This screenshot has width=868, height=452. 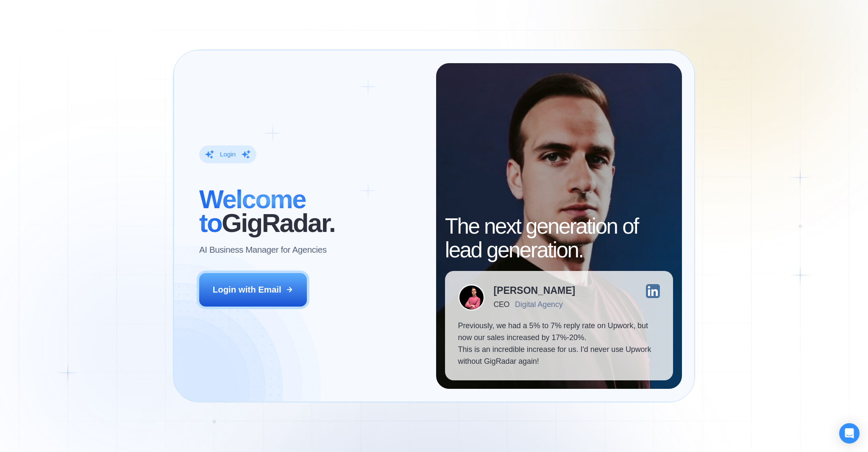 What do you see at coordinates (560, 344) in the screenshot?
I see `p: Previously, we had a 5% to 7% reply rate on Upwork, but now our sales increased by 17%-20%. This ...` at bounding box center [560, 344].